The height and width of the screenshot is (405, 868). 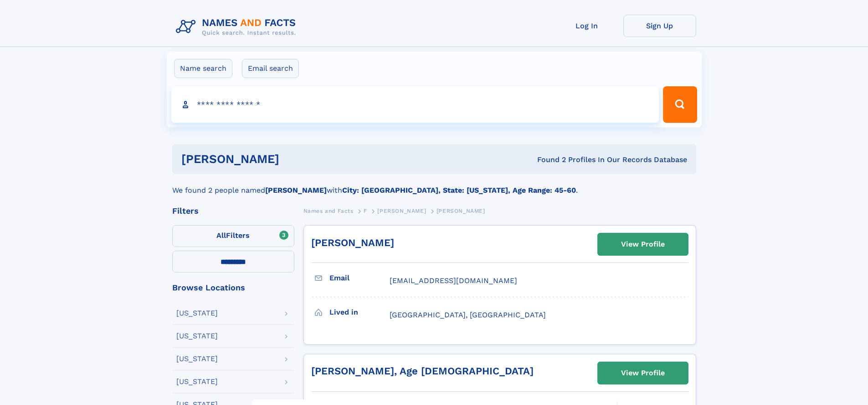 I want to click on img: Logo Names and Facts, so click(x=238, y=27).